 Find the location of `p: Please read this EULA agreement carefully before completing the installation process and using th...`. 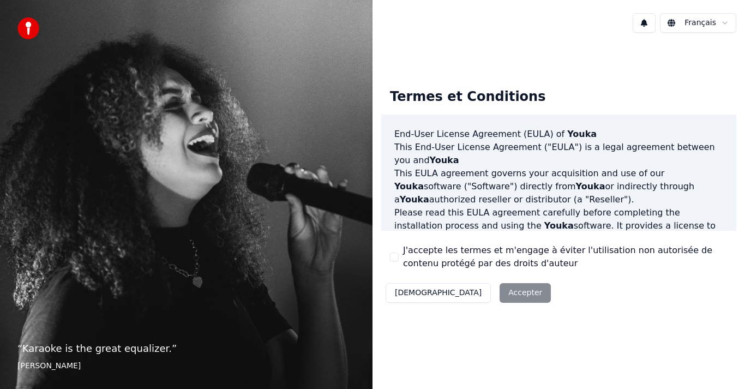

p: Please read this EULA agreement carefully before completing the installation process and using th... is located at coordinates (558, 232).